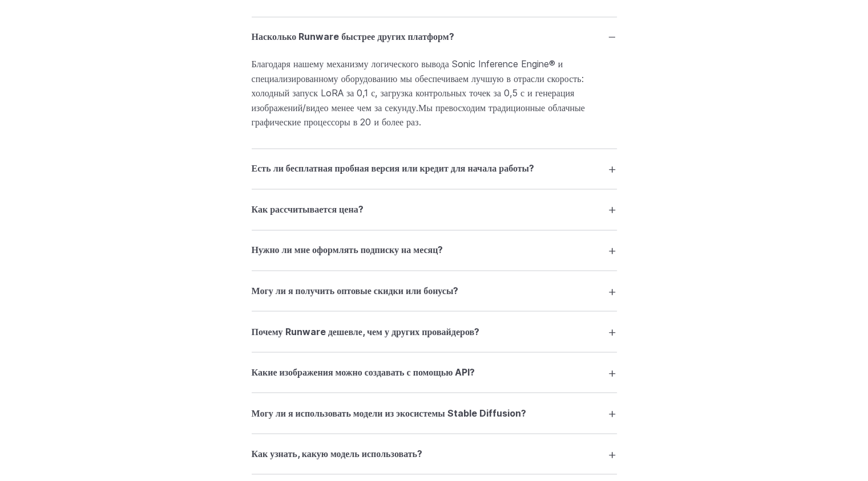 Image resolution: width=868 pixels, height=481 pixels. Describe the element at coordinates (353, 37) in the screenshot. I see `ya-tr-span: Насколько Runware быстрее других платформ?` at that location.